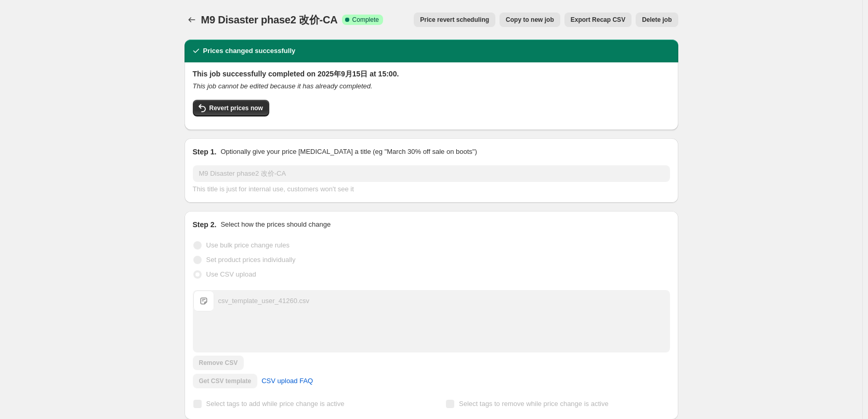 The height and width of the screenshot is (419, 868). Describe the element at coordinates (204, 152) in the screenshot. I see `h2: Step 1.` at that location.